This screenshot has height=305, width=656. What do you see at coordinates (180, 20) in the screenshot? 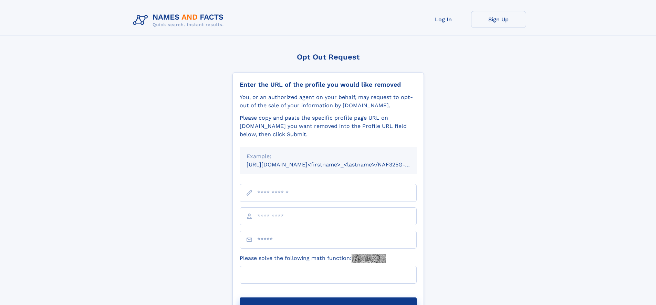
I see `img: Logo Names and Facts` at bounding box center [180, 20].